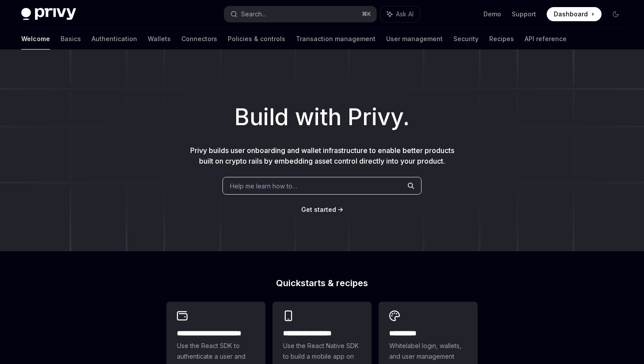 The width and height of the screenshot is (644, 364). I want to click on a: Basics, so click(71, 39).